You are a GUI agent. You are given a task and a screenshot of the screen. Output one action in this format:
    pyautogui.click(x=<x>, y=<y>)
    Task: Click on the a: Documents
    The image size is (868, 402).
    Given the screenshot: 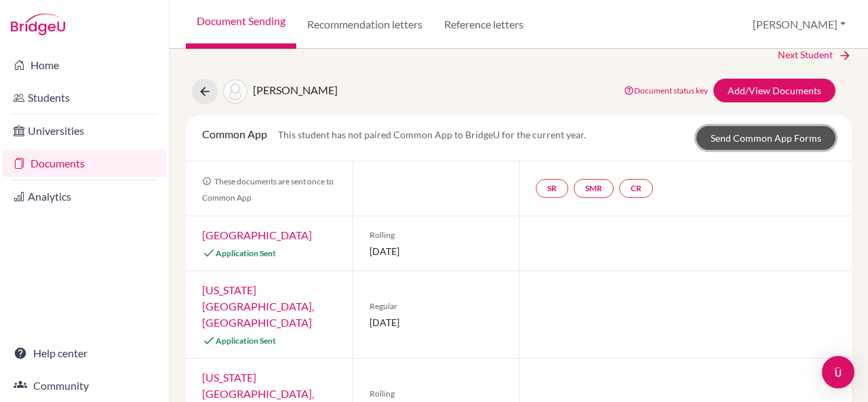 What is the action you would take?
    pyautogui.click(x=84, y=164)
    